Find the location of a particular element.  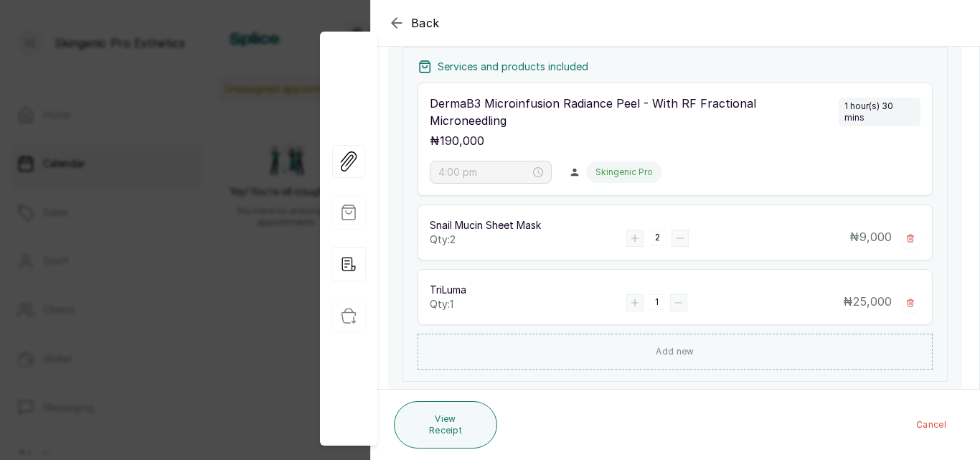

span: 25,000 is located at coordinates (872, 301).